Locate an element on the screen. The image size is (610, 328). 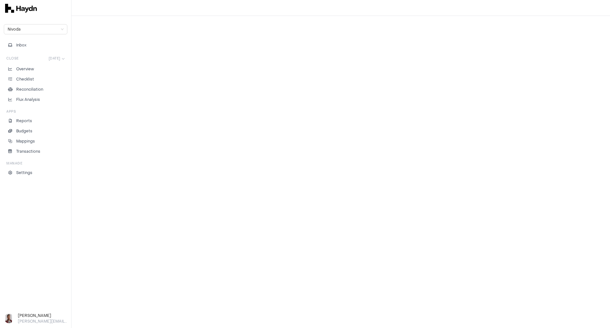
p: Flux Analysis is located at coordinates (28, 99).